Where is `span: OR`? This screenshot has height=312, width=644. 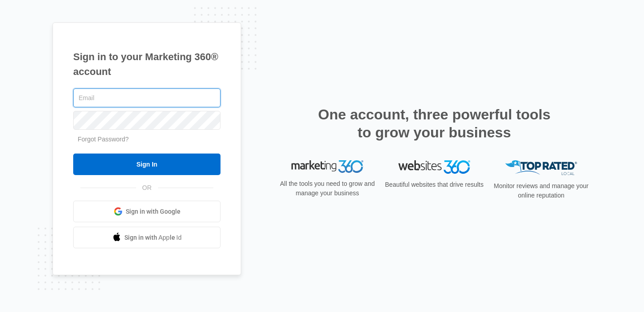
span: OR is located at coordinates (147, 188).